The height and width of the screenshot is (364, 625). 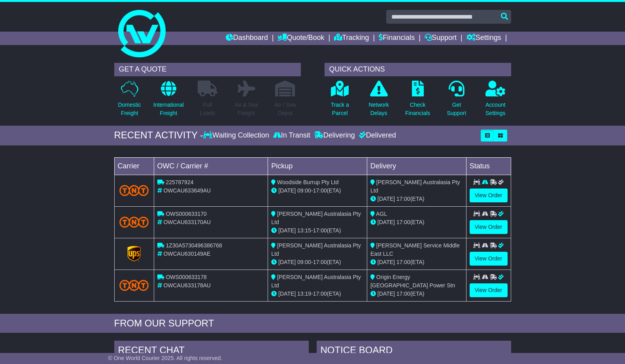 What do you see at coordinates (335, 136) in the screenshot?
I see `div: Delivering` at bounding box center [335, 136].